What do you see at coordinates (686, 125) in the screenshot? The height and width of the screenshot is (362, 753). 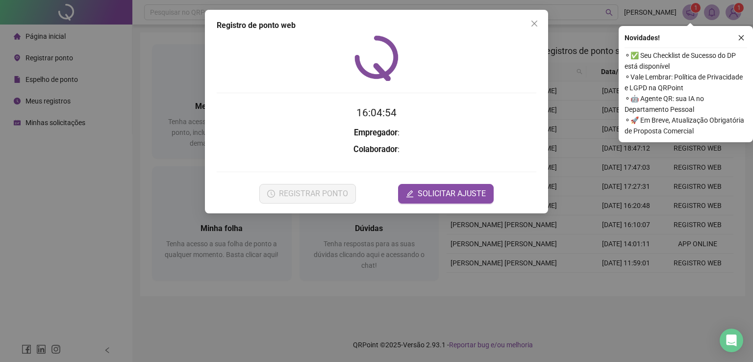 I see `span: ⚬ 🚀 Em Breve, Atualização Obrigatória de Proposta Comercial` at bounding box center [686, 125].